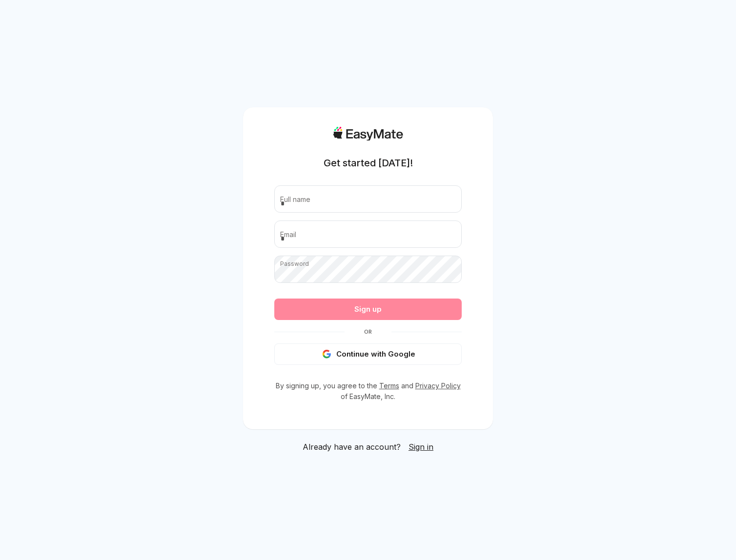 The height and width of the screenshot is (560, 736). What do you see at coordinates (368, 354) in the screenshot?
I see `button: Continue with Google` at bounding box center [368, 354].